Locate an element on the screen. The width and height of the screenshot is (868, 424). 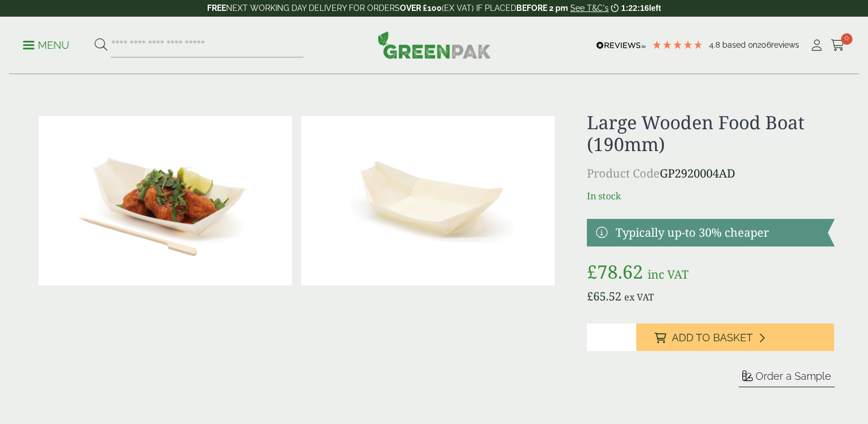
a: 0 is located at coordinates (838, 45).